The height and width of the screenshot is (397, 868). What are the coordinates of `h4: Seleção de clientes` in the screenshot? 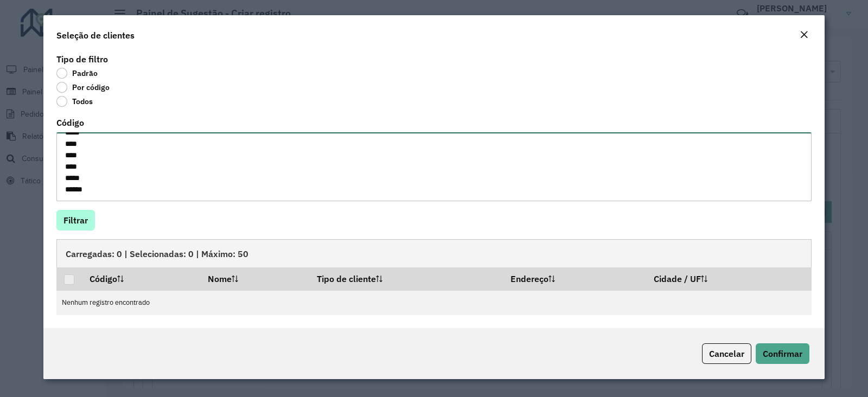 It's located at (95, 35).